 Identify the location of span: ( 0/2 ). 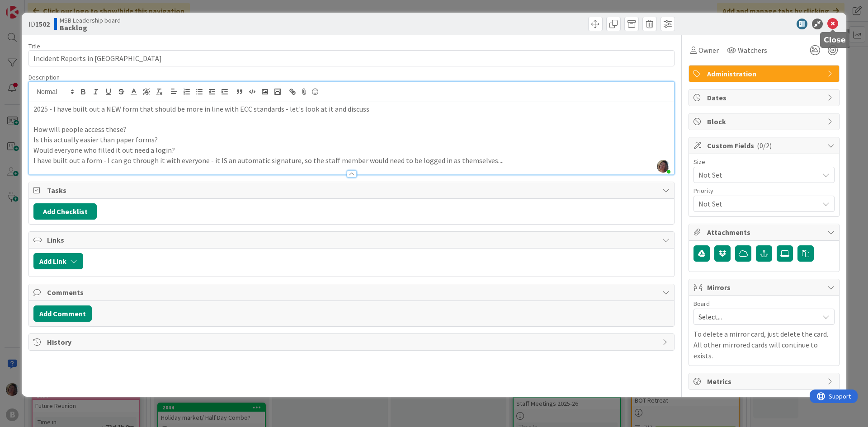
(764, 145).